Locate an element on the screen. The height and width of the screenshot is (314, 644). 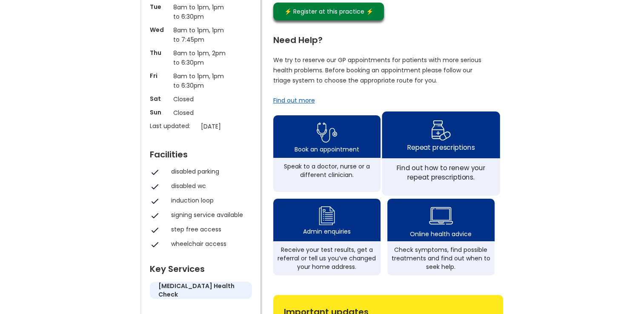
div: step free access is located at coordinates (210, 230).